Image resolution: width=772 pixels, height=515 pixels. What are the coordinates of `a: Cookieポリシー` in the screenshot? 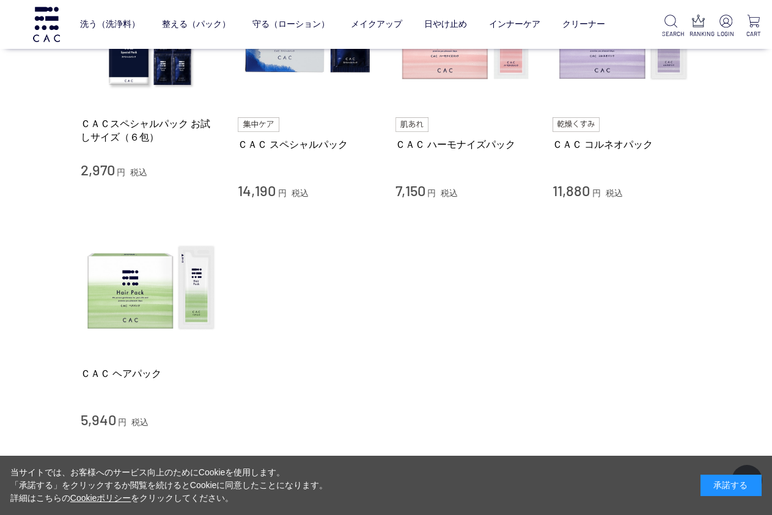 It's located at (101, 498).